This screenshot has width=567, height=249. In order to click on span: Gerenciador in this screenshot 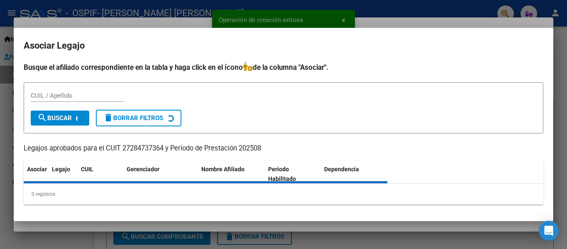, I will do `click(143, 169)`.